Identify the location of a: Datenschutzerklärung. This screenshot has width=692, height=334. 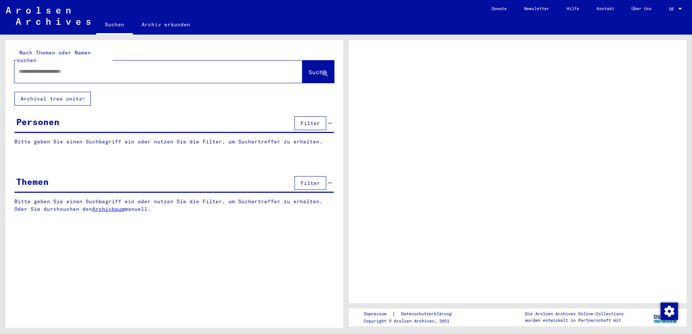
(428, 314).